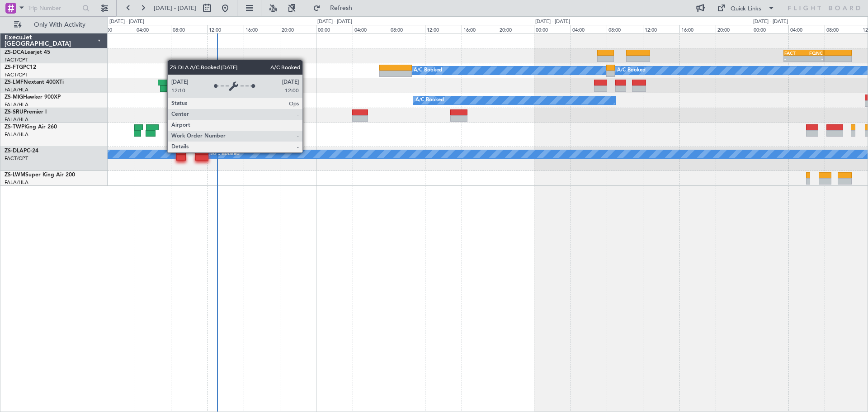 Image resolution: width=868 pixels, height=412 pixels. I want to click on span: ZS-LWM, so click(15, 175).